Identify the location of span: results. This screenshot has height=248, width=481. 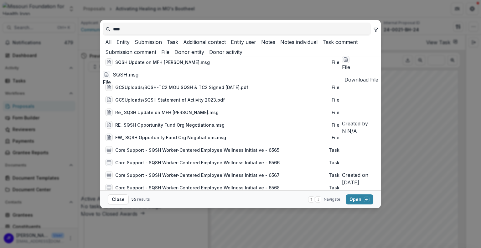
(143, 199).